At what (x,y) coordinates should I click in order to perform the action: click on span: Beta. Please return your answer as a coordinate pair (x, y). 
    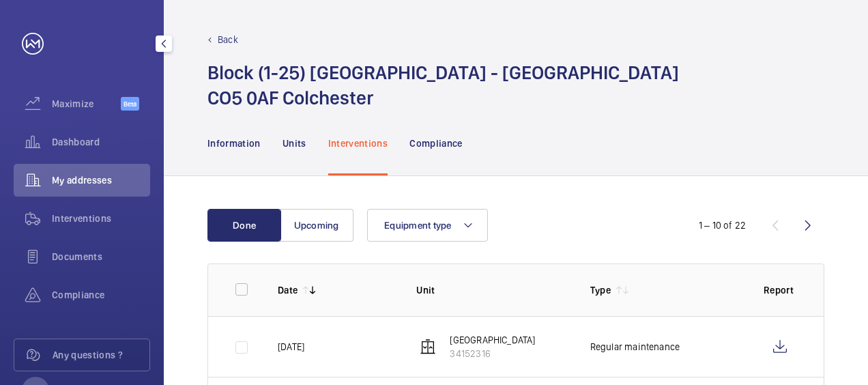
    Looking at the image, I should click on (130, 104).